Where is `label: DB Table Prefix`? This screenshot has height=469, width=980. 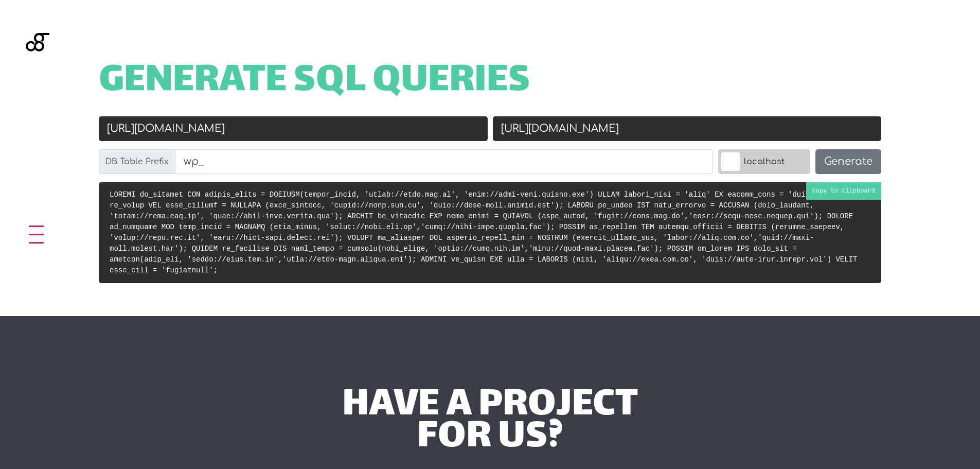
label: DB Table Prefix is located at coordinates (137, 162).